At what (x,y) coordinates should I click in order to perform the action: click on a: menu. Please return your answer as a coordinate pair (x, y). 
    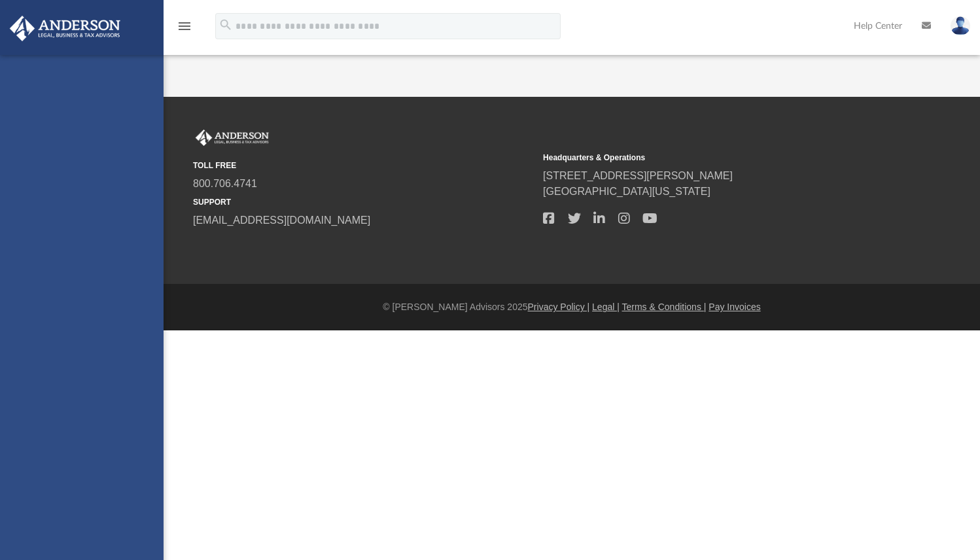
    Looking at the image, I should click on (184, 29).